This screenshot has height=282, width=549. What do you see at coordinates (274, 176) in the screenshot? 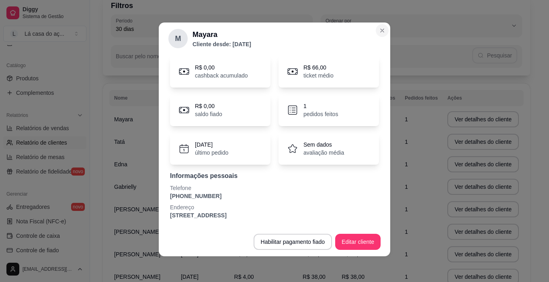
I see `p: Informações pessoais` at bounding box center [274, 176].